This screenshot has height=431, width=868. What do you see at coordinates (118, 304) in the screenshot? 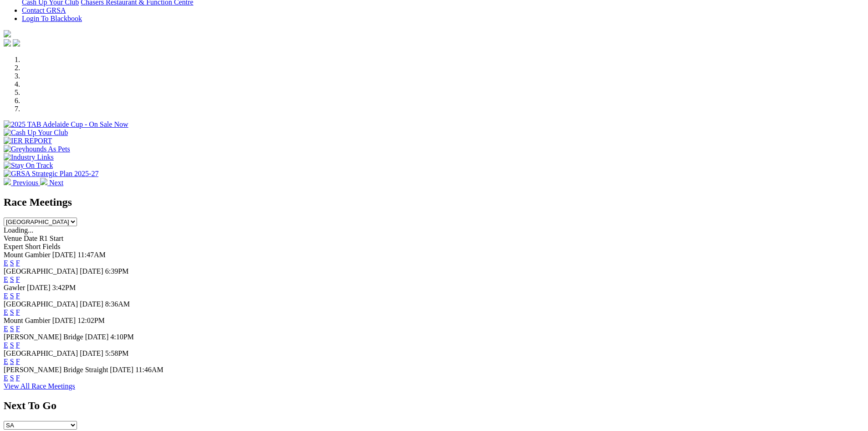
I see `span: 8:36AM` at bounding box center [118, 304].